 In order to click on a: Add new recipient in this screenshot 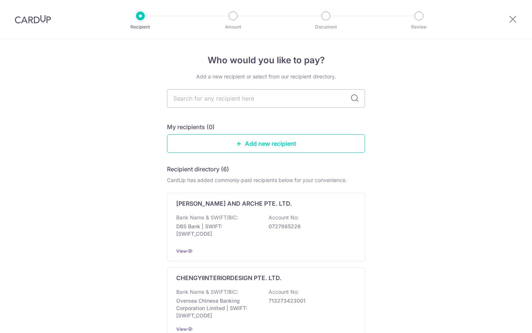, I will do `click(266, 143)`.